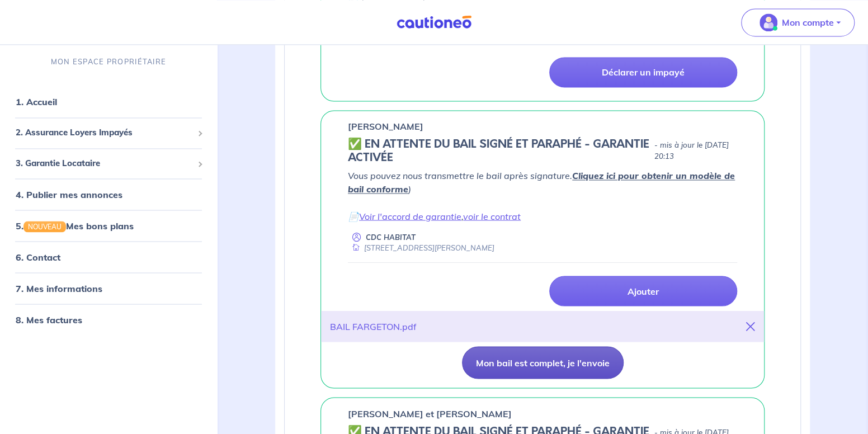 The width and height of the screenshot is (868, 434). Describe the element at coordinates (108, 226) in the screenshot. I see `div: 5.NOUVEAUMes bons plans` at that location.